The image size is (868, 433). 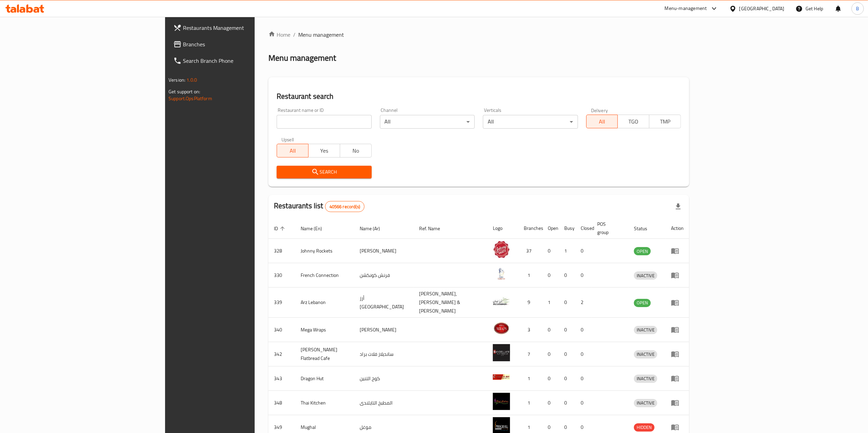 What do you see at coordinates (239, 61) in the screenshot?
I see `a: Search Branch Phone` at bounding box center [239, 61].